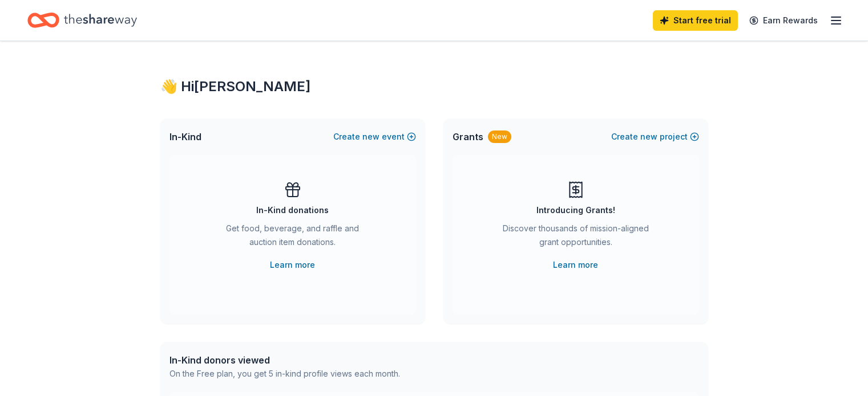  Describe the element at coordinates (784, 21) in the screenshot. I see `a: Earn Rewards` at that location.